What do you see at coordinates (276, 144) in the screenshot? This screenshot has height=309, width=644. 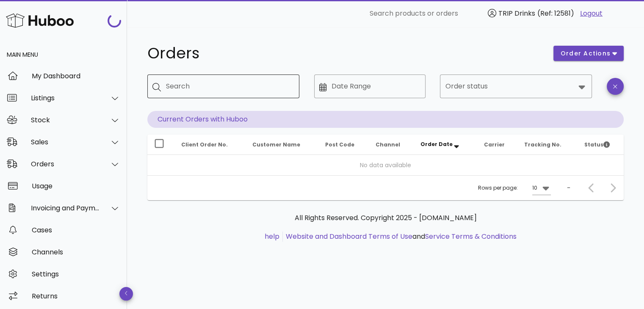 I see `span: Customer Name` at bounding box center [276, 144].